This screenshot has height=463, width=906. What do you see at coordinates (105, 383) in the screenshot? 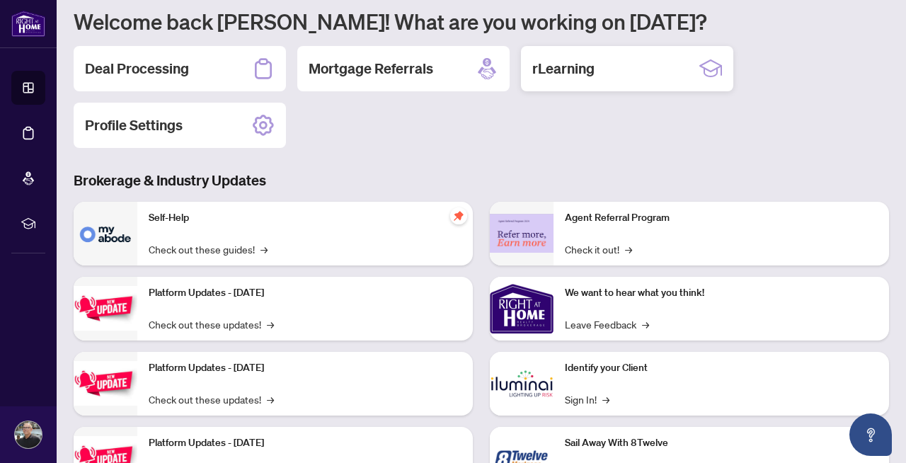
I see `img: Platform Updates - July 8, 2025` at bounding box center [105, 383].